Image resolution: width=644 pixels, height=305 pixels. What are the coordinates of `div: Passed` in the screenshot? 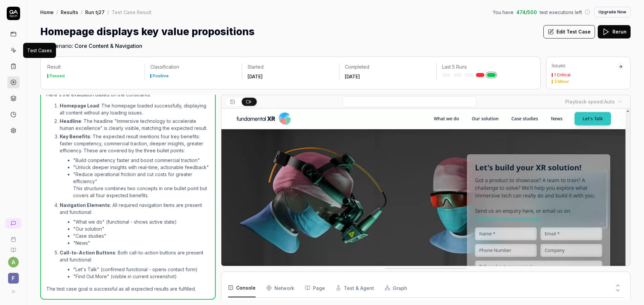 It's located at (57, 76).